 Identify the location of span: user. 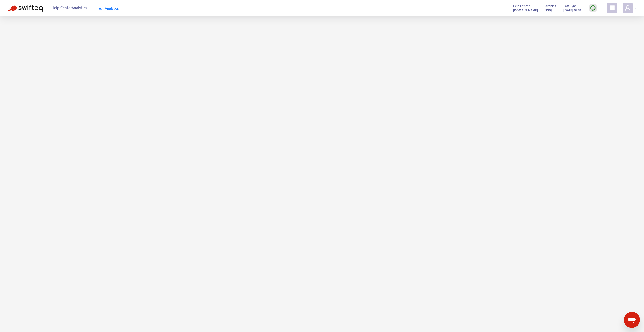
(628, 8).